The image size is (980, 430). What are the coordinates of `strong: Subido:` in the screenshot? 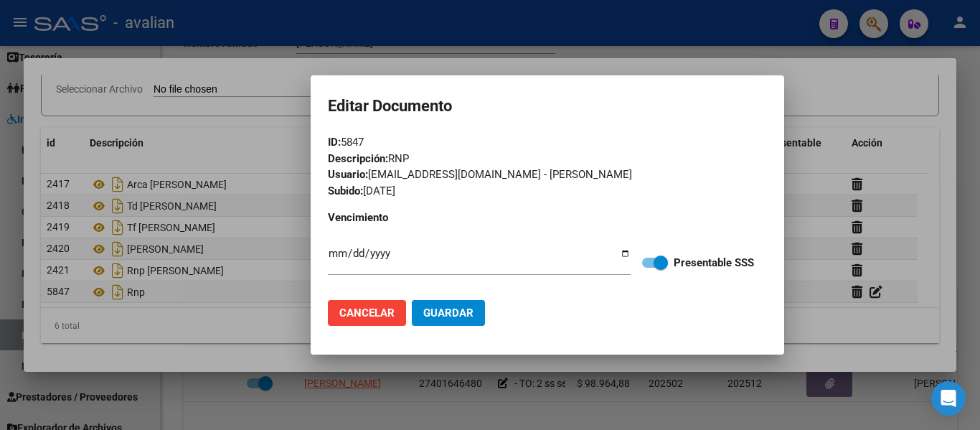 It's located at (345, 191).